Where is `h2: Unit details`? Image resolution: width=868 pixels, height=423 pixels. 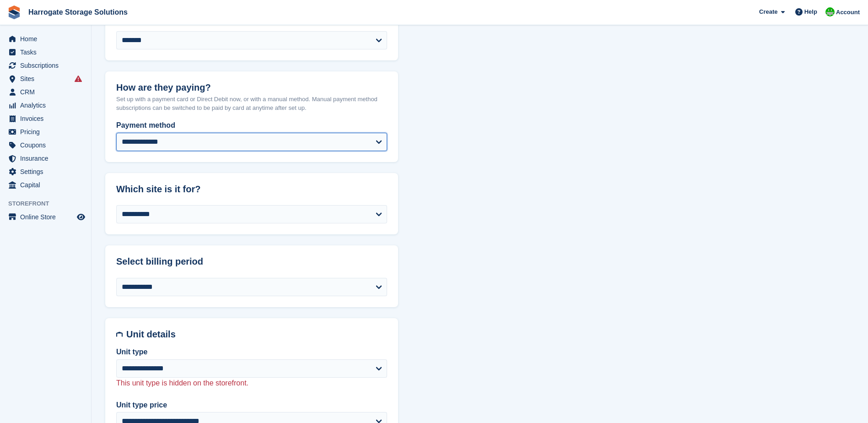 h2: Unit details is located at coordinates (256, 334).